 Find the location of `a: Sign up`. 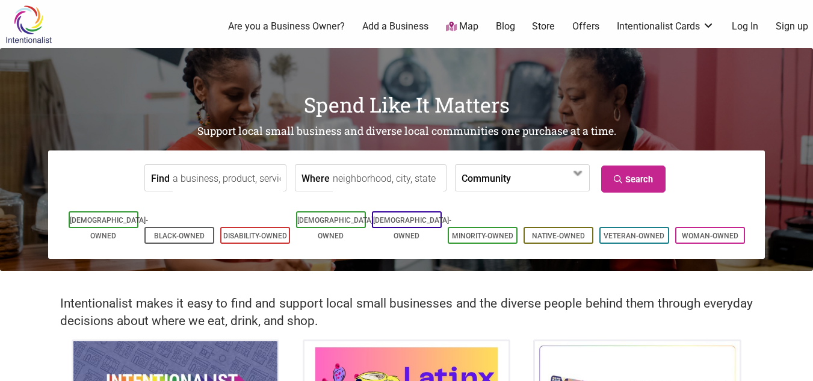

a: Sign up is located at coordinates (792, 26).